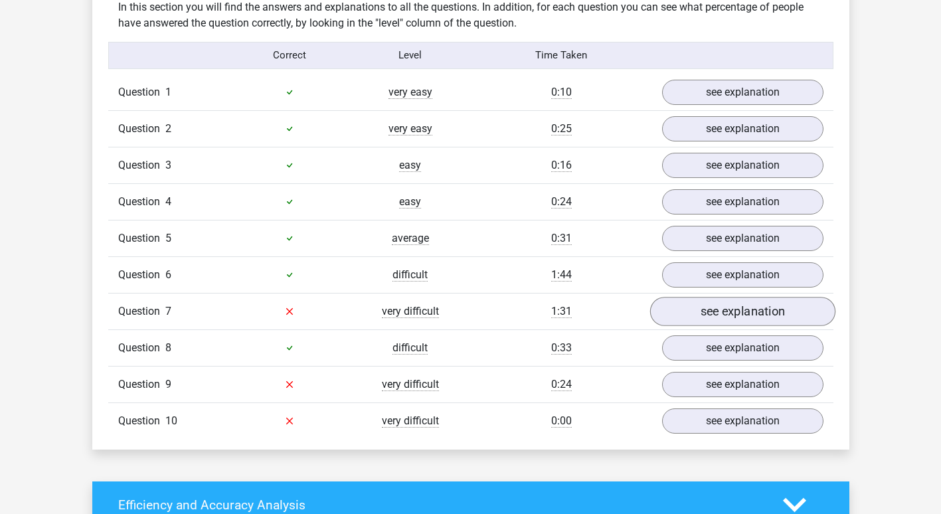 The width and height of the screenshot is (941, 514). What do you see at coordinates (561, 165) in the screenshot?
I see `span: 0:16` at bounding box center [561, 165].